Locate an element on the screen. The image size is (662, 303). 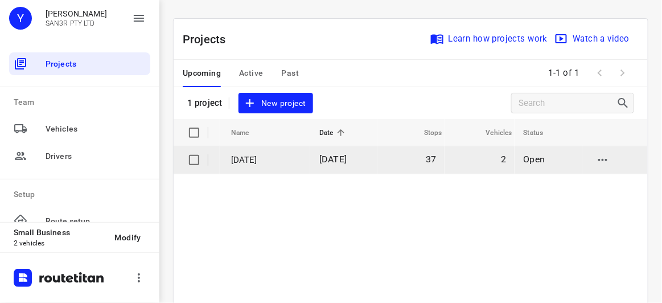
span: Date is located at coordinates (334, 133).